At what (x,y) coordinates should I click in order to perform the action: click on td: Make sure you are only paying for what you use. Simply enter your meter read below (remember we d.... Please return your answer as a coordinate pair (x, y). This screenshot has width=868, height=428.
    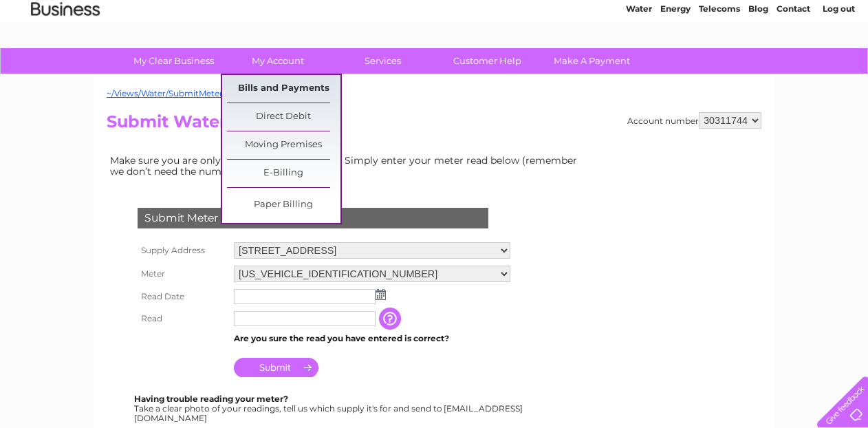
    Looking at the image, I should click on (348, 166).